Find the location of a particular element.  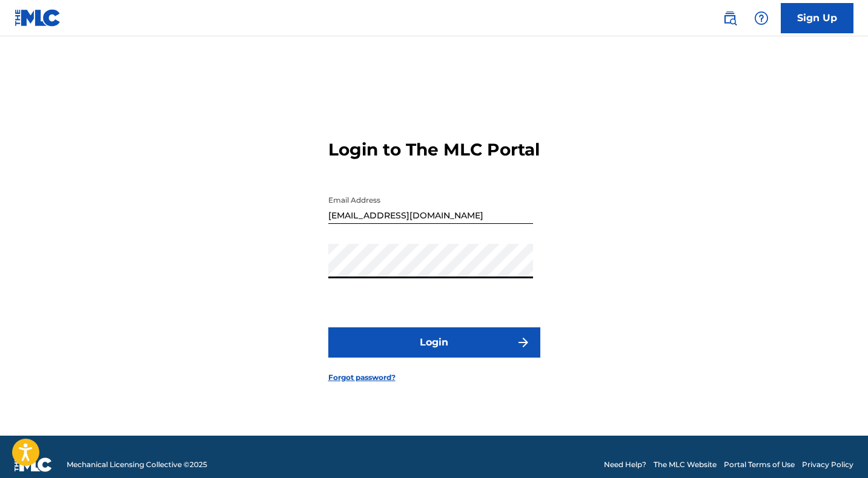

a: Public Search is located at coordinates (730, 18).